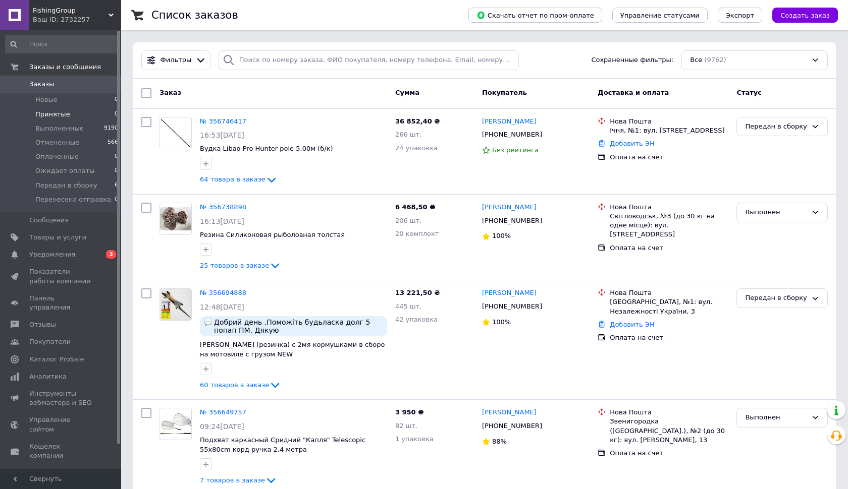  I want to click on span: Покупатель, so click(504, 92).